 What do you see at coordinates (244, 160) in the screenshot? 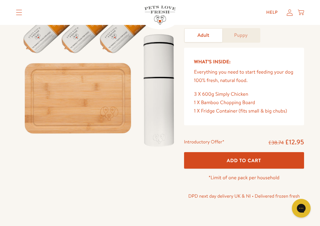
I see `button: Add To Cart` at bounding box center [244, 160].